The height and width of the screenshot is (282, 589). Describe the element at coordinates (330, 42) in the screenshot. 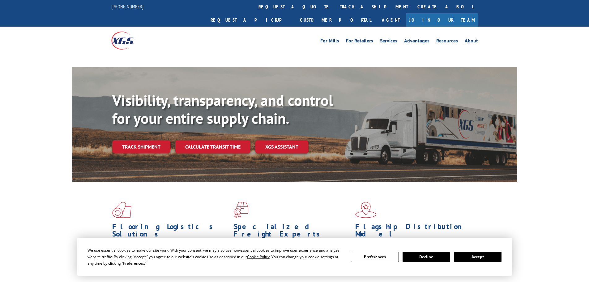

I see `a: For Mills` at that location.